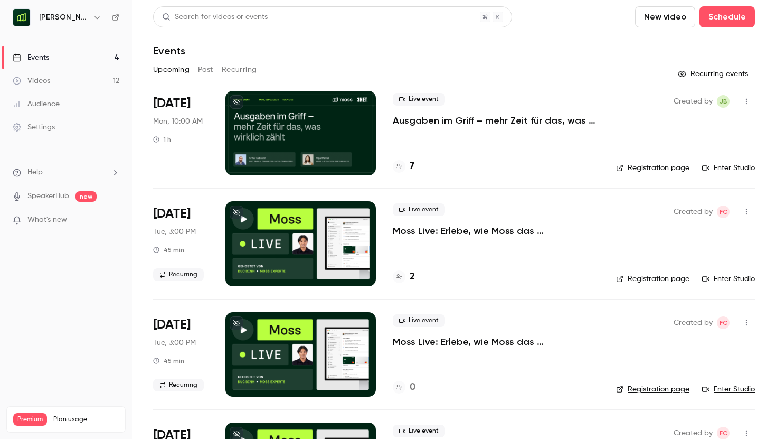 Image resolution: width=776 pixels, height=439 pixels. What do you see at coordinates (31, 81) in the screenshot?
I see `div: Videos` at bounding box center [31, 81].